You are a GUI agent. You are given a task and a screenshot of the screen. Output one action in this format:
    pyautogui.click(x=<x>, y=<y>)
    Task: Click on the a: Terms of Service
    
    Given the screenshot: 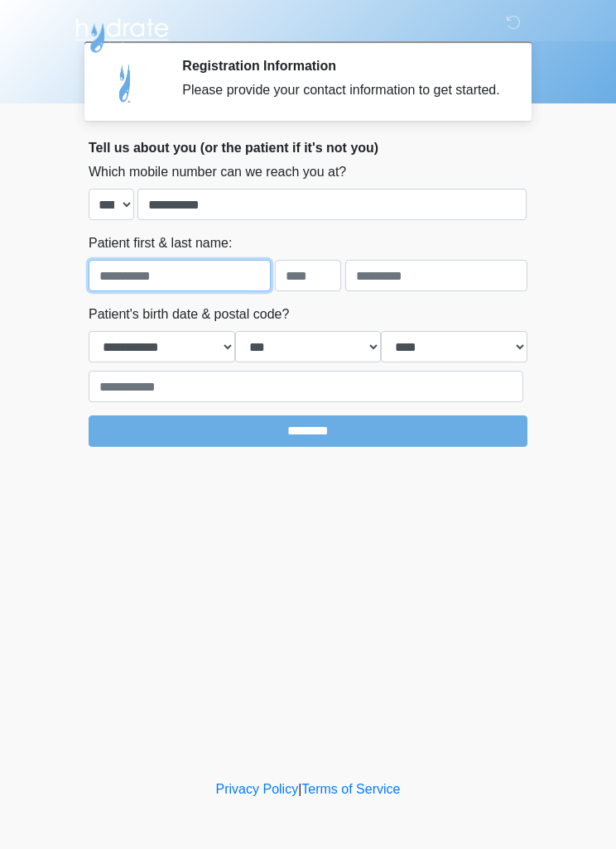 What is the action you would take?
    pyautogui.click(x=350, y=789)
    